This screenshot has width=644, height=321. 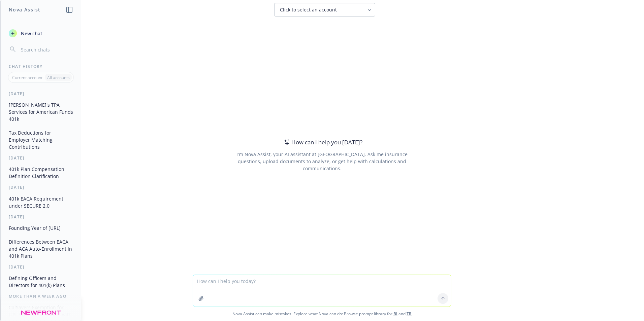 I want to click on span: Nova Assist can make mistakes. Explore what Nova can do: Browse prompt library for and, so click(x=322, y=314).